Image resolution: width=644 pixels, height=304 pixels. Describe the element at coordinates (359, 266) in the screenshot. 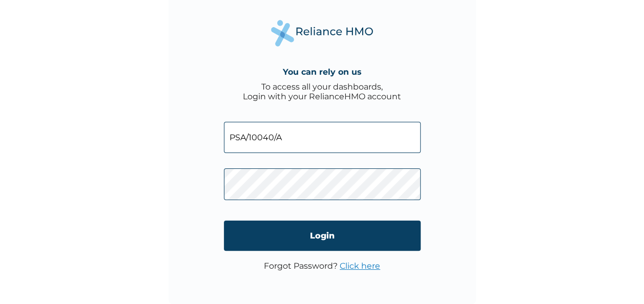

I see `a: Click here` at that location.